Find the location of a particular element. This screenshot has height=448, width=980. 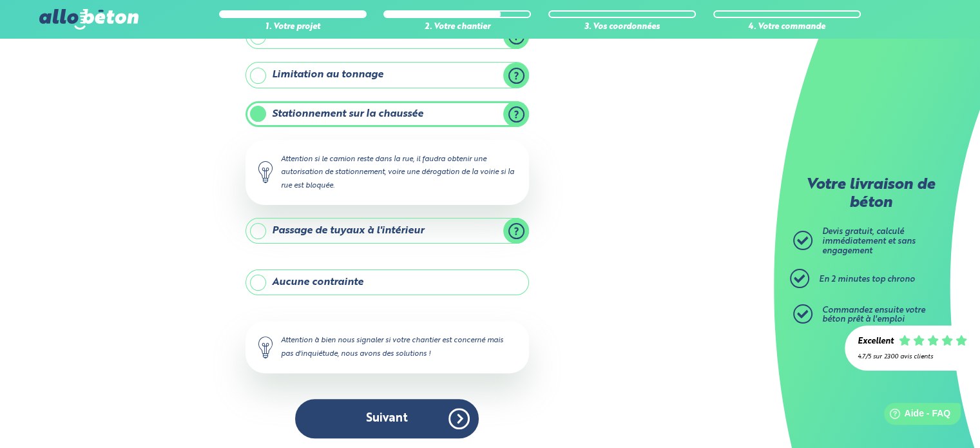

p: Votre livraison de béton is located at coordinates (870, 194).